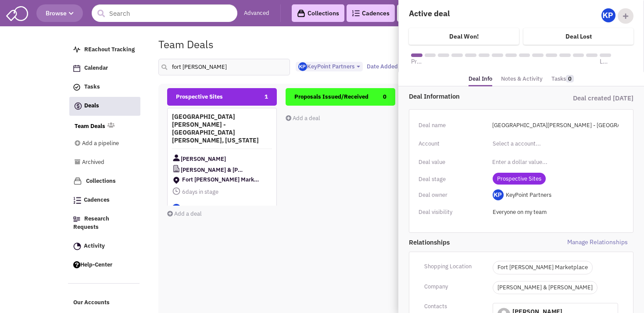 This screenshot has height=313, width=644. I want to click on h1: Team Deals, so click(186, 44).